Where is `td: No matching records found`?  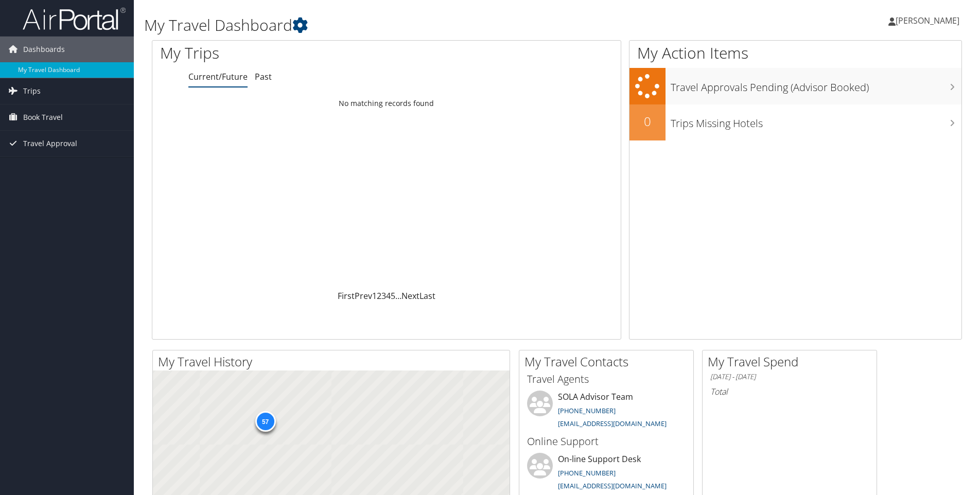 td: No matching records found is located at coordinates (387, 103).